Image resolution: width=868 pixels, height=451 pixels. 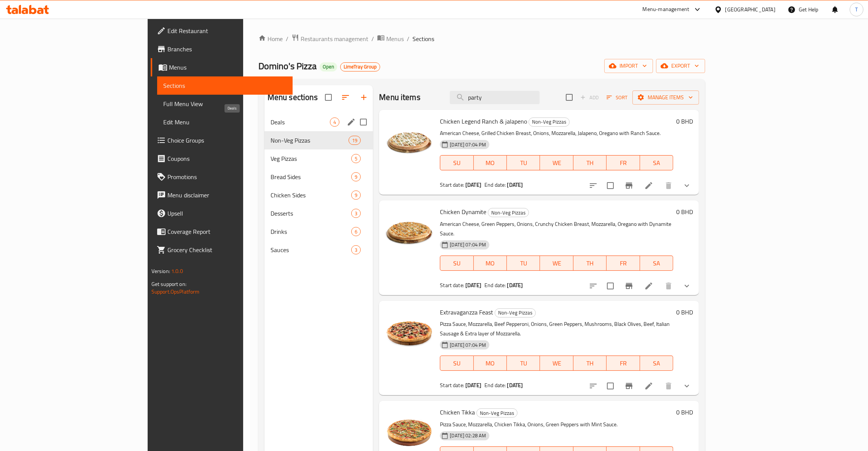 What do you see at coordinates (409, 231) in the screenshot?
I see `img: Chicken Dynamite` at bounding box center [409, 231].